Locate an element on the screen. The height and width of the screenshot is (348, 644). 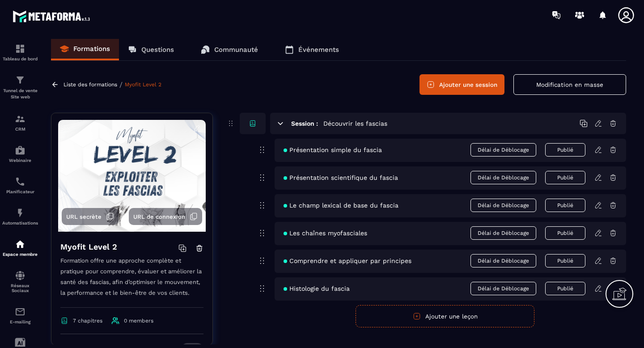
h5: Découvrir les fascias is located at coordinates (355, 124).